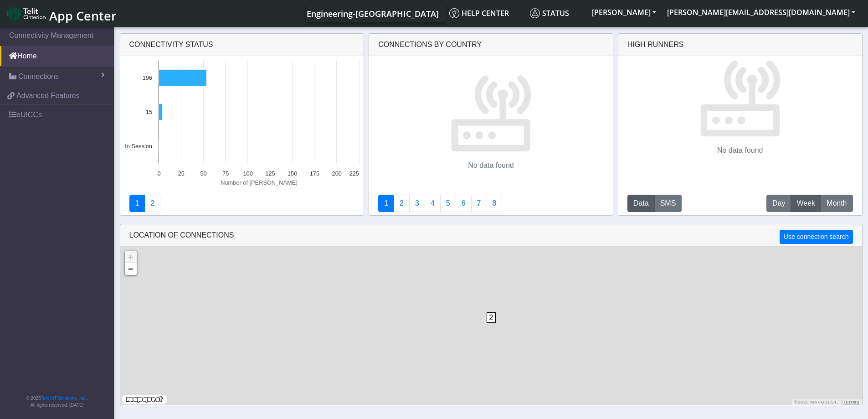 The width and height of the screenshot is (868, 419). Describe the element at coordinates (827, 402) in the screenshot. I see `div: ©2025 MapQuest, |` at that location.